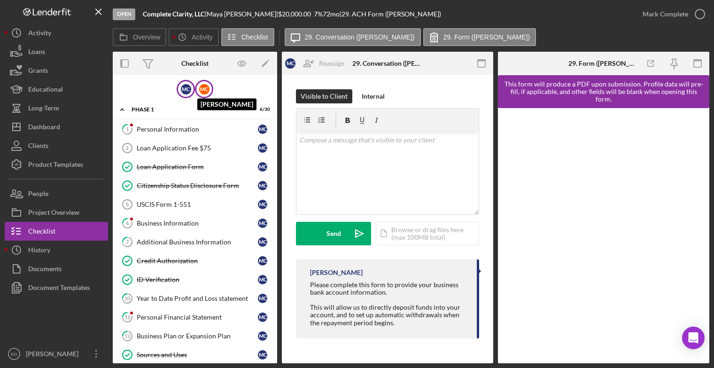  What do you see at coordinates (197, 261) in the screenshot?
I see `div: Credit Authorization` at bounding box center [197, 261].